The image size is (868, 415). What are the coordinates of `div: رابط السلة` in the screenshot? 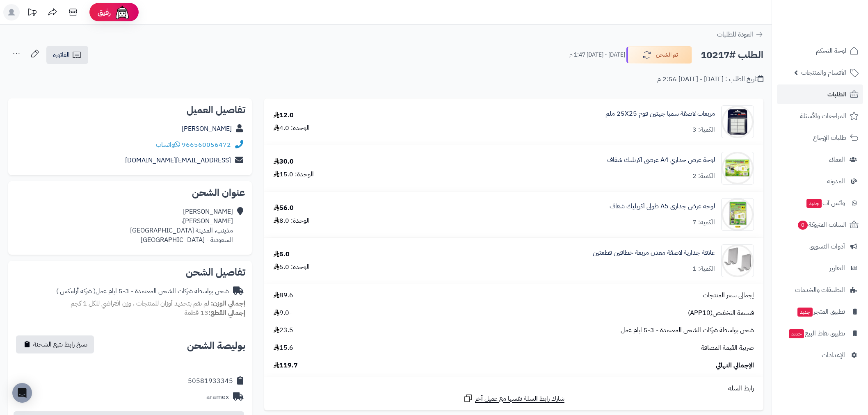 It's located at (514, 389).